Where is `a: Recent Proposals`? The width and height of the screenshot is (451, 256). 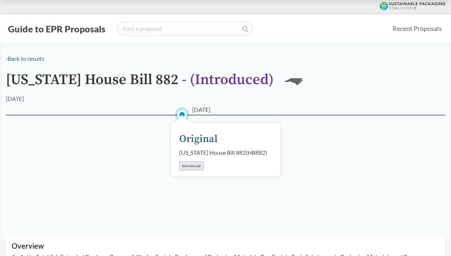 a: Recent Proposals is located at coordinates (418, 28).